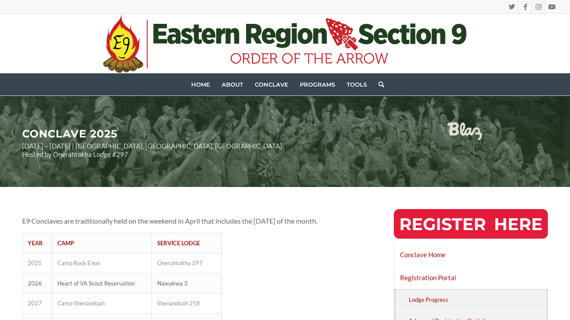 The height and width of the screenshot is (320, 570). What do you see at coordinates (102, 283) in the screenshot?
I see `td: Heart of VA Scout Reservation` at bounding box center [102, 283].